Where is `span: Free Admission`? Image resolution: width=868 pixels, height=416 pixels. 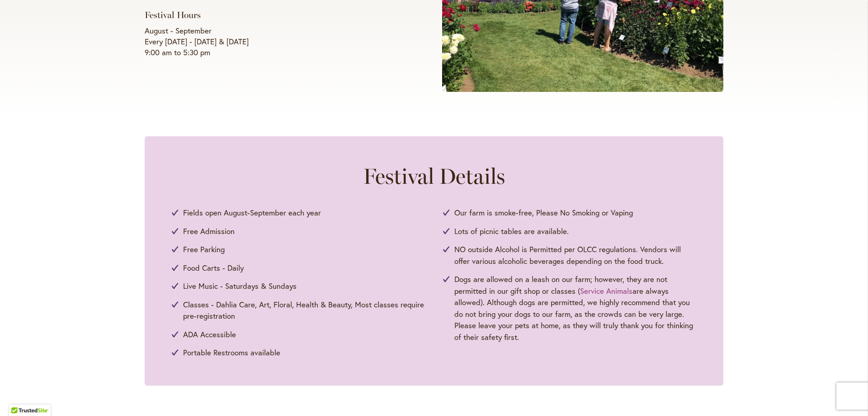
span: Free Admission is located at coordinates (209, 231).